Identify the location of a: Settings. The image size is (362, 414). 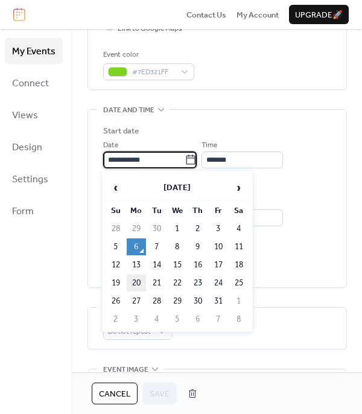
(34, 179).